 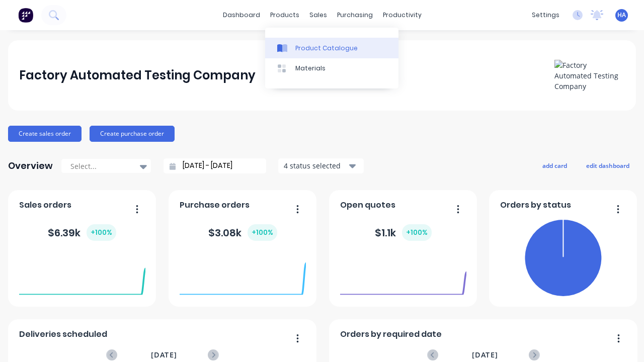 I want to click on div: $ 6.39k, so click(x=82, y=232).